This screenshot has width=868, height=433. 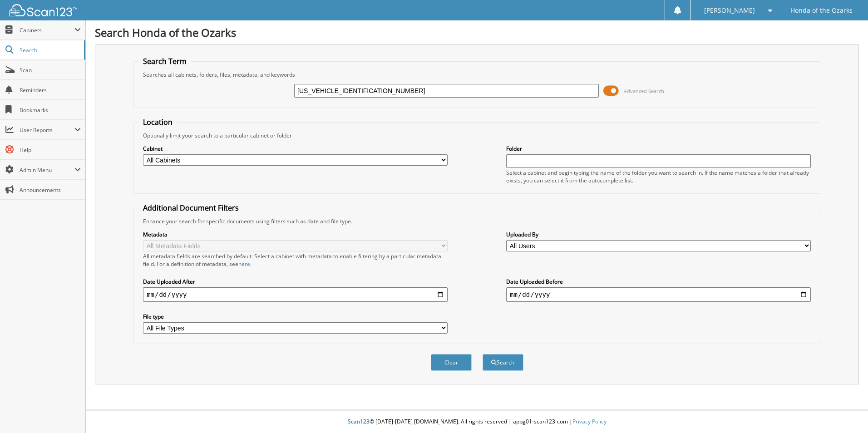 What do you see at coordinates (295, 317) in the screenshot?
I see `label: File type` at bounding box center [295, 317].